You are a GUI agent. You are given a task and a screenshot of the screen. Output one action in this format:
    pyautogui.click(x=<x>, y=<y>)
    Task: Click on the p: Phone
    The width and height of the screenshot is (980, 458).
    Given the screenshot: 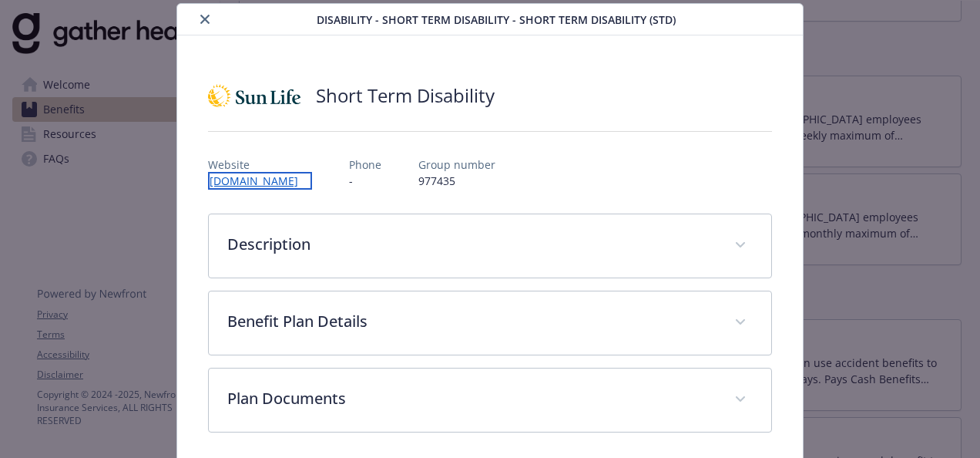 What is the action you would take?
    pyautogui.click(x=365, y=164)
    